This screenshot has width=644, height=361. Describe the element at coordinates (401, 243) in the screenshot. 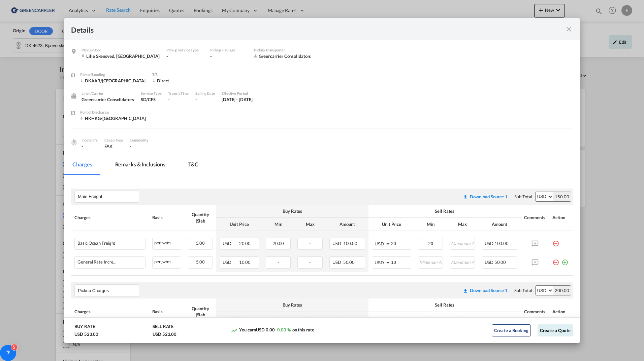

I see `input: 20` at that location.